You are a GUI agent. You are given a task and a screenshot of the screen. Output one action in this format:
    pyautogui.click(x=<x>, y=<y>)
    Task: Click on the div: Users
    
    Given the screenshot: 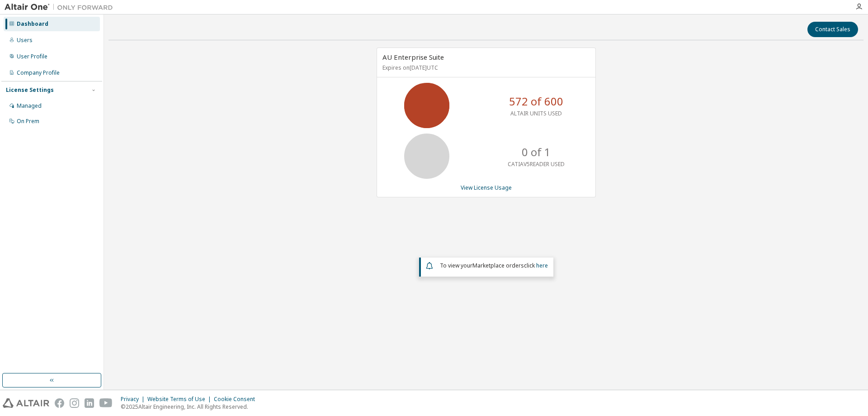 What is the action you would take?
    pyautogui.click(x=25, y=40)
    